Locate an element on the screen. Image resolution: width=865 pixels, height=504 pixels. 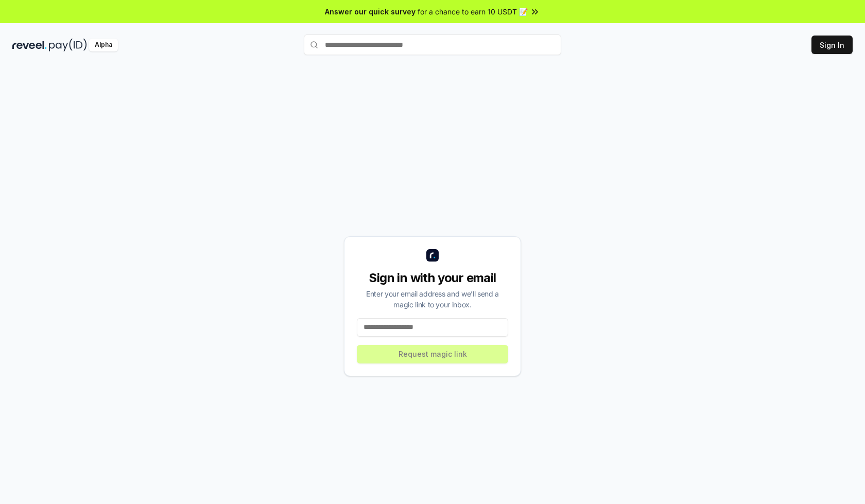
img: reveel_dark is located at coordinates (29, 45).